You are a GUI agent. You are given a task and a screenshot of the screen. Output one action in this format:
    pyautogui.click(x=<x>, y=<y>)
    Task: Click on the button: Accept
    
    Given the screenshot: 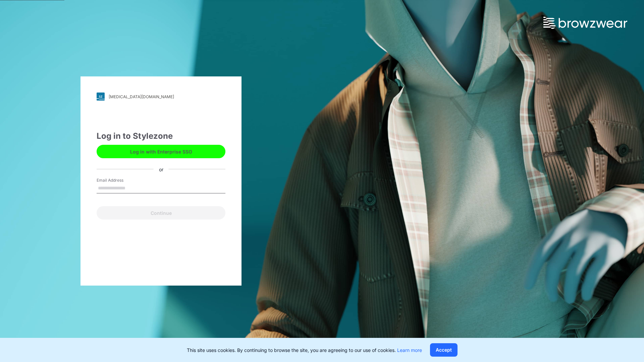 What is the action you would take?
    pyautogui.click(x=444, y=350)
    